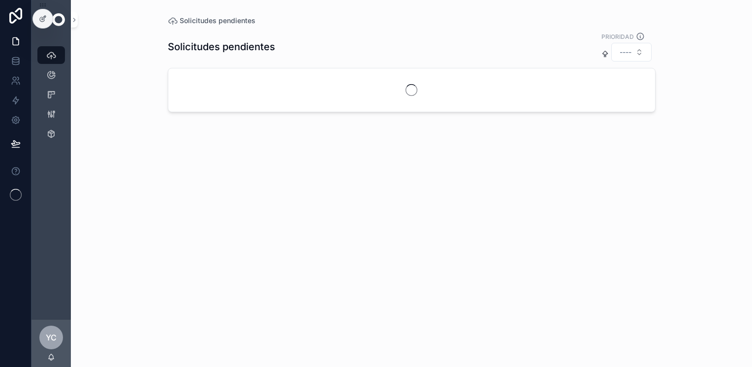  Describe the element at coordinates (51, 337) in the screenshot. I see `span: YC` at that location.